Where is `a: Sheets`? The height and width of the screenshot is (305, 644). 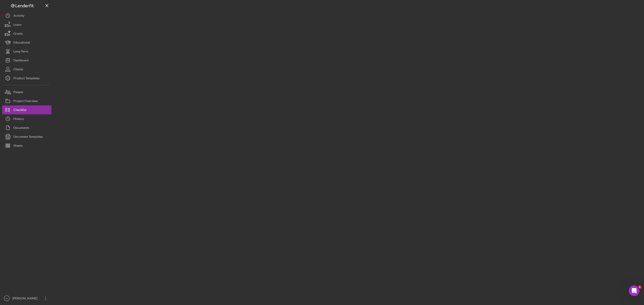 a: Sheets is located at coordinates (27, 146).